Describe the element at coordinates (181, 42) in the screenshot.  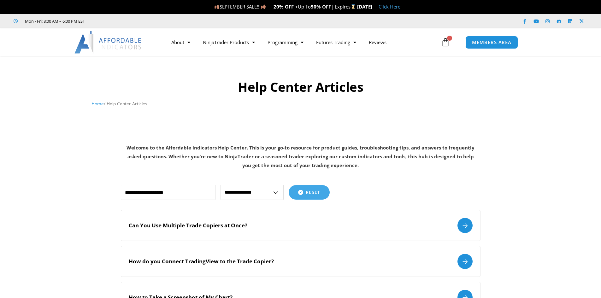
I see `a: About` at that location.